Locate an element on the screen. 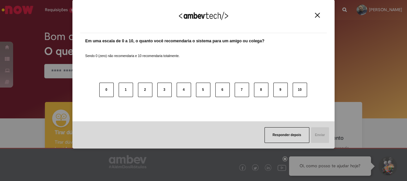 The height and width of the screenshot is (181, 407). button: Close is located at coordinates (317, 15).